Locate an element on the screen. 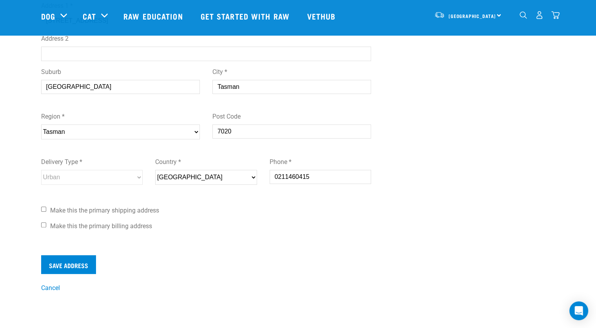 The width and height of the screenshot is (596, 328). input: Make this the primary shipping address is located at coordinates (44, 209).